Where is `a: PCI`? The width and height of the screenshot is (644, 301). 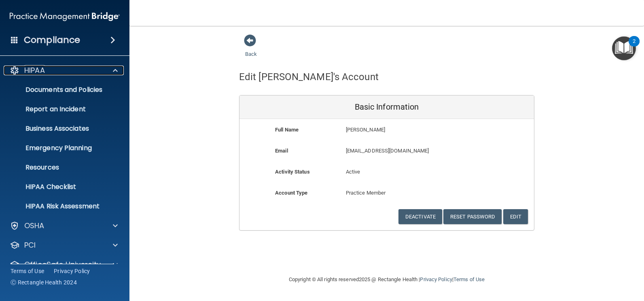
a: PCI is located at coordinates (63, 245).